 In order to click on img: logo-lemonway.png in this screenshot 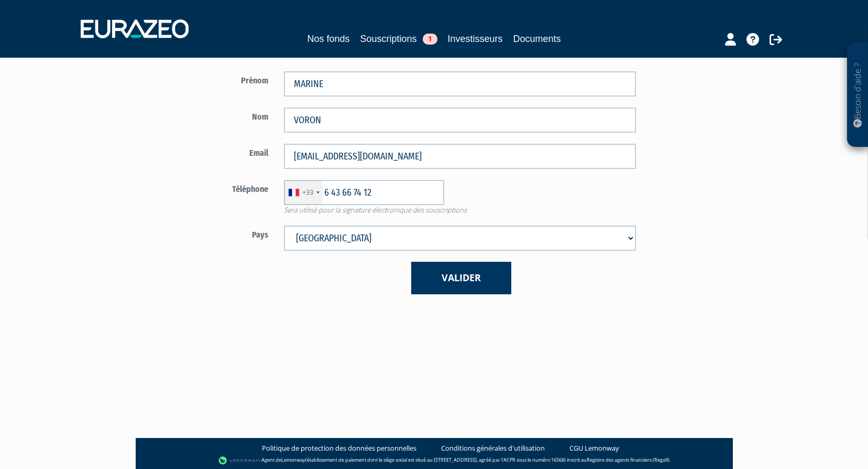, I will do `click(238, 461)`.